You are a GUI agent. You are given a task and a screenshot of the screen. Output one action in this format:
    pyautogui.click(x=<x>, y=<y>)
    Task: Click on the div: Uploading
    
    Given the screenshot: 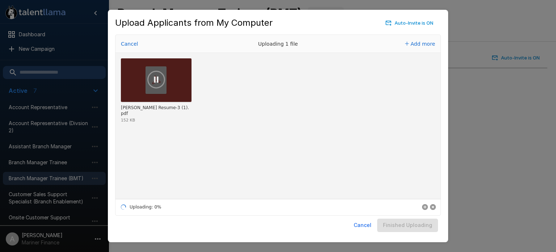 What is the action you would take?
    pyautogui.click(x=139, y=207)
    